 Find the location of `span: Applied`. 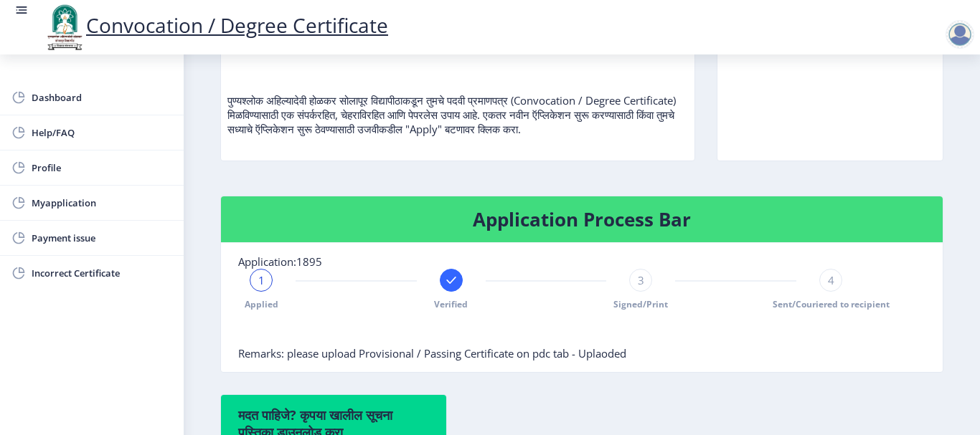

span: Applied is located at coordinates (261, 304).